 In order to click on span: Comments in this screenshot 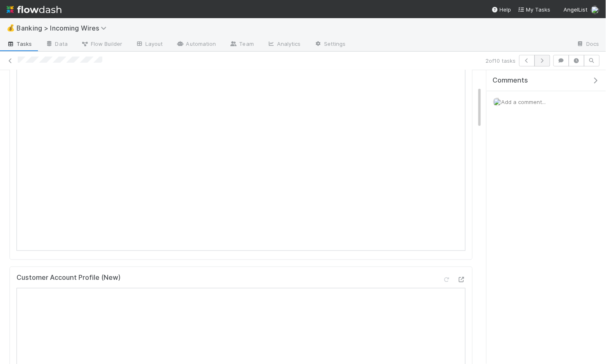, I will do `click(511, 80)`.